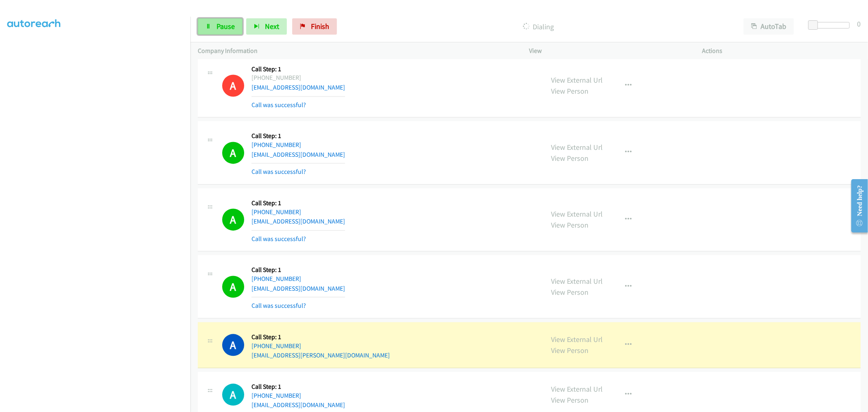 This screenshot has width=868, height=412. What do you see at coordinates (859, 24) in the screenshot?
I see `div: 0` at bounding box center [859, 24].